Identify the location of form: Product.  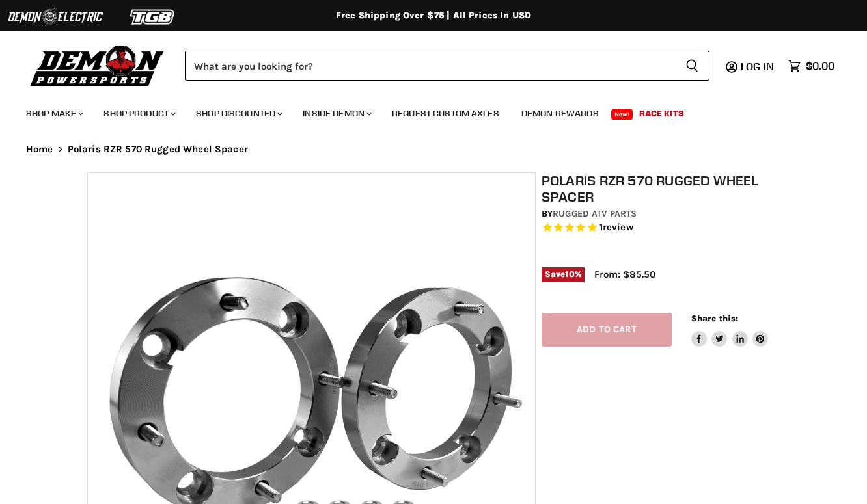
(447, 65).